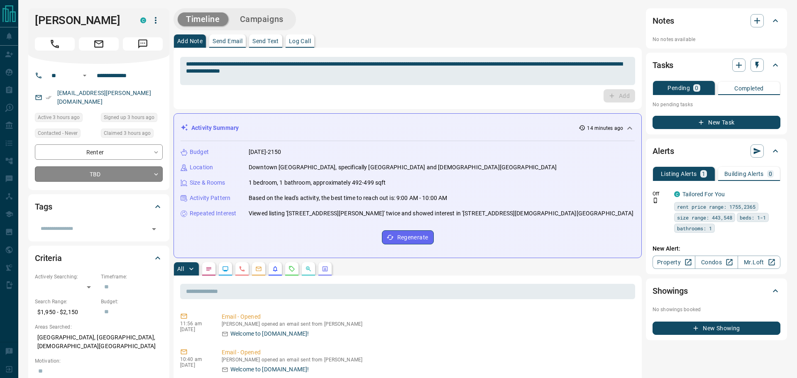 The width and height of the screenshot is (797, 378). I want to click on p: Based on the lead's activity, the best time to reach out is: 9:00 AM - 10:00 AM, so click(348, 198).